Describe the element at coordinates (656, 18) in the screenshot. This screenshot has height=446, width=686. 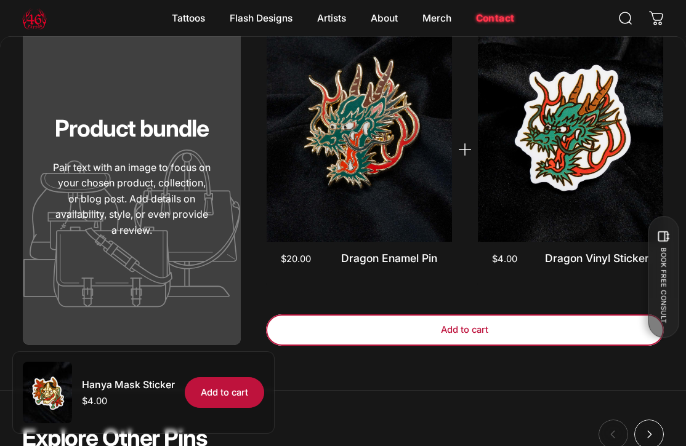
I see `a: 0 items` at that location.